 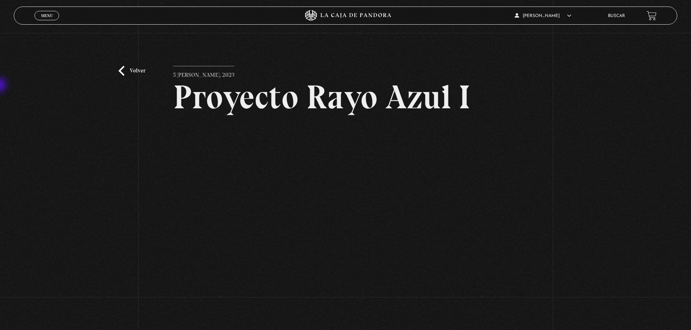 What do you see at coordinates (47, 22) in the screenshot?
I see `span: Cerrar` at bounding box center [47, 22].